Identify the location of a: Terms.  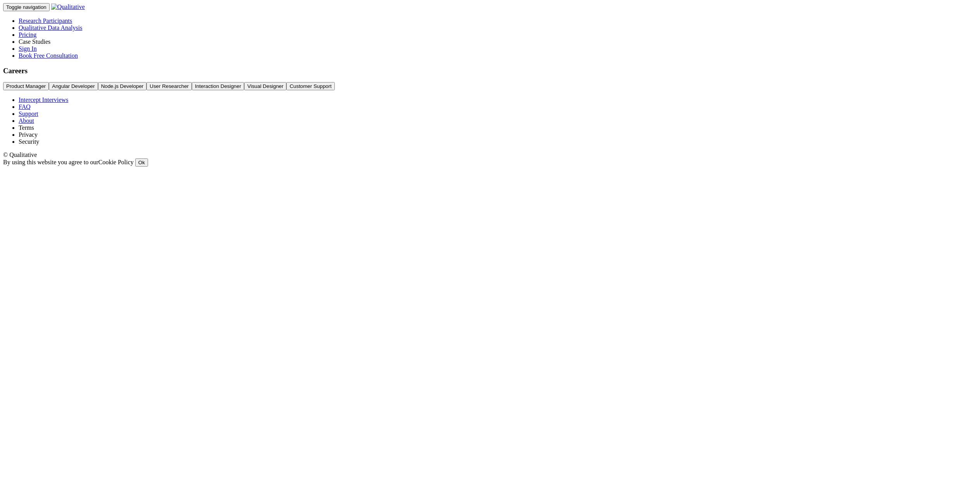
(26, 127).